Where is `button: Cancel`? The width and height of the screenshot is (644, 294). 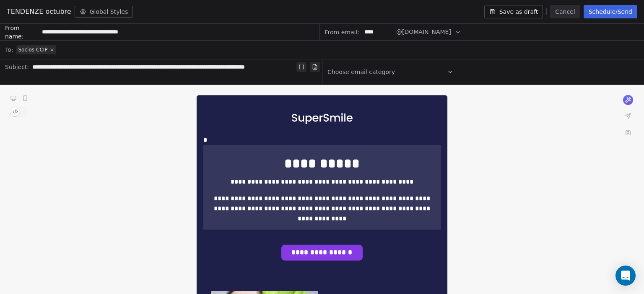
button: Cancel is located at coordinates (565, 11).